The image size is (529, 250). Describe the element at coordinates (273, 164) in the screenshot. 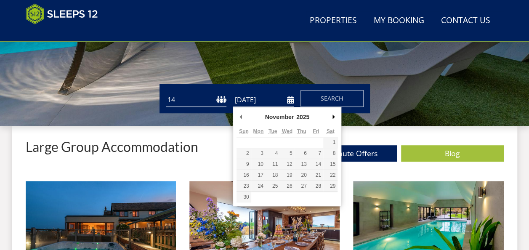

I see `button: 11` at that location.